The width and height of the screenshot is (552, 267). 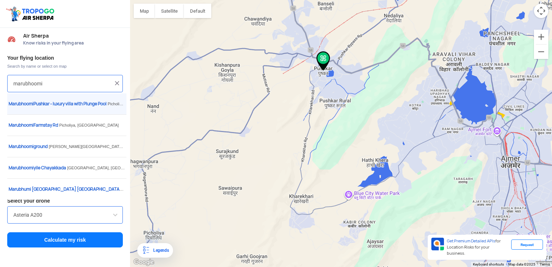 What do you see at coordinates (65, 58) in the screenshot?
I see `h3: Your flying location` at bounding box center [65, 58].